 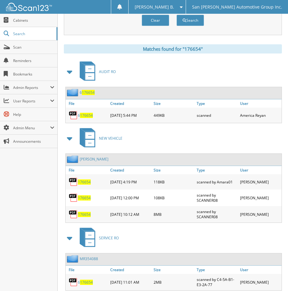 What do you see at coordinates (111, 138) in the screenshot?
I see `span: NEW VEHICLE` at bounding box center [111, 138].